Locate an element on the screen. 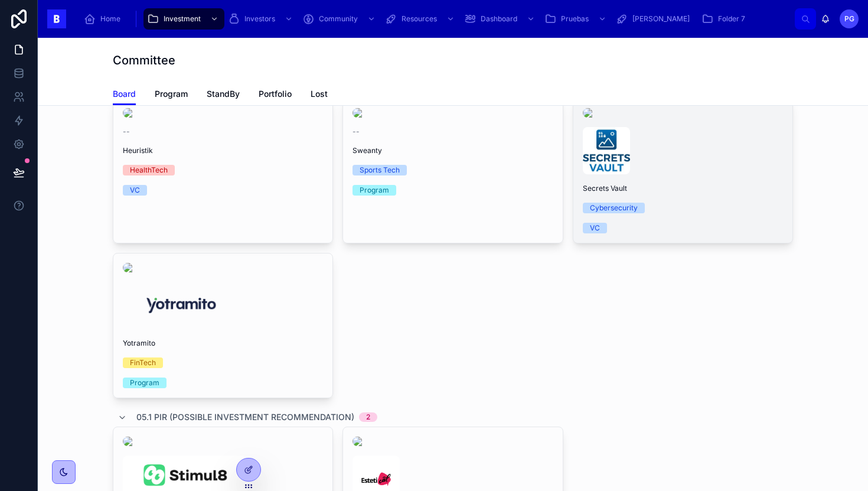 The image size is (868, 491). a: Investors is located at coordinates (262, 19).